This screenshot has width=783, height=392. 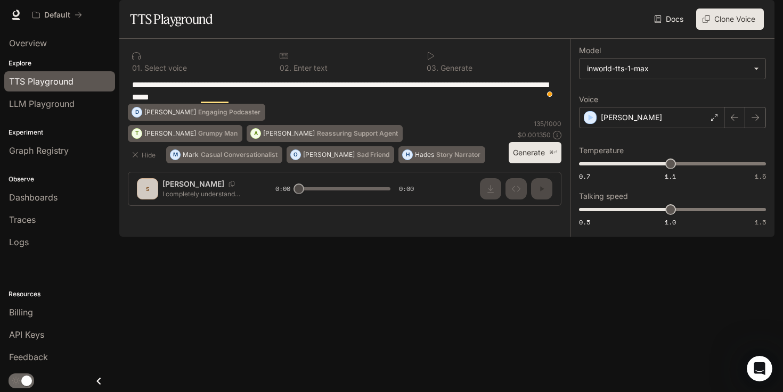 What do you see at coordinates (309, 68) in the screenshot?
I see `p: Enter text` at bounding box center [309, 68].